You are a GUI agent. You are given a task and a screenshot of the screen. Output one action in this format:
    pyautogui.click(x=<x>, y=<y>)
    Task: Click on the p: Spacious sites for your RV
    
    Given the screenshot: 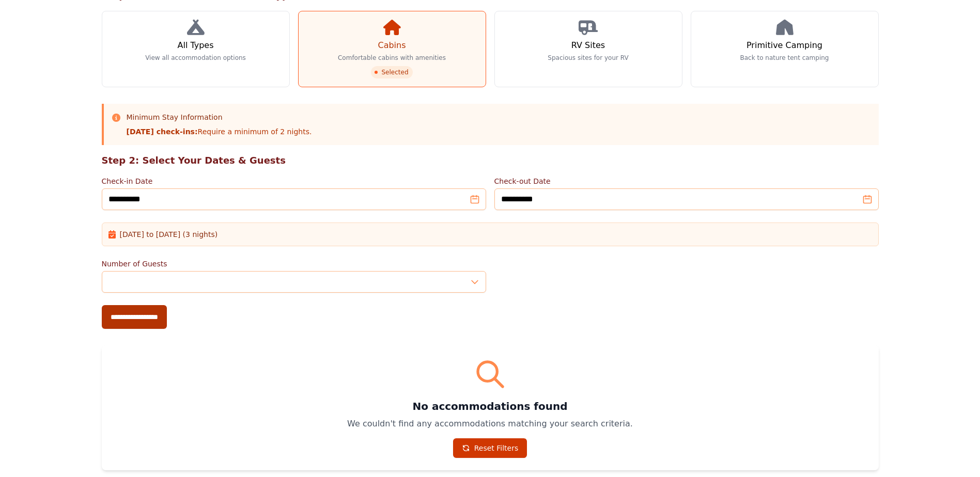 What is the action you would take?
    pyautogui.click(x=588, y=58)
    